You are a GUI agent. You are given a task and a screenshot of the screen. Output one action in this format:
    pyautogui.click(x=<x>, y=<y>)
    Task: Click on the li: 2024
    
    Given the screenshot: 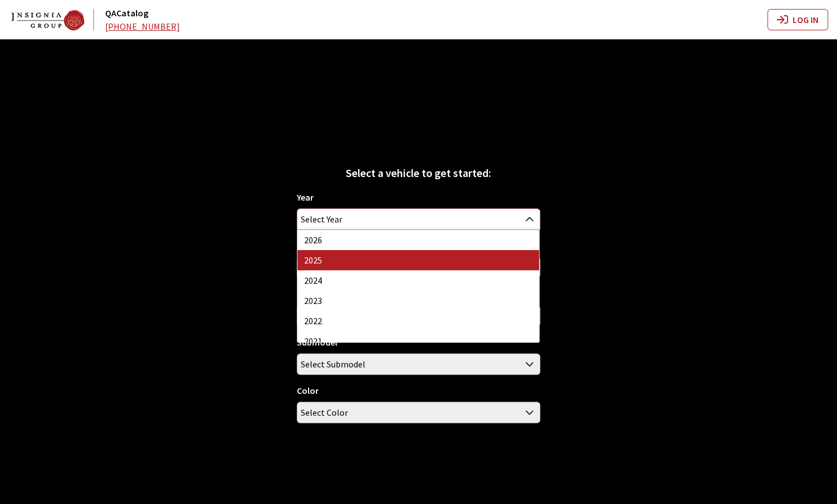 What is the action you would take?
    pyautogui.click(x=418, y=281)
    